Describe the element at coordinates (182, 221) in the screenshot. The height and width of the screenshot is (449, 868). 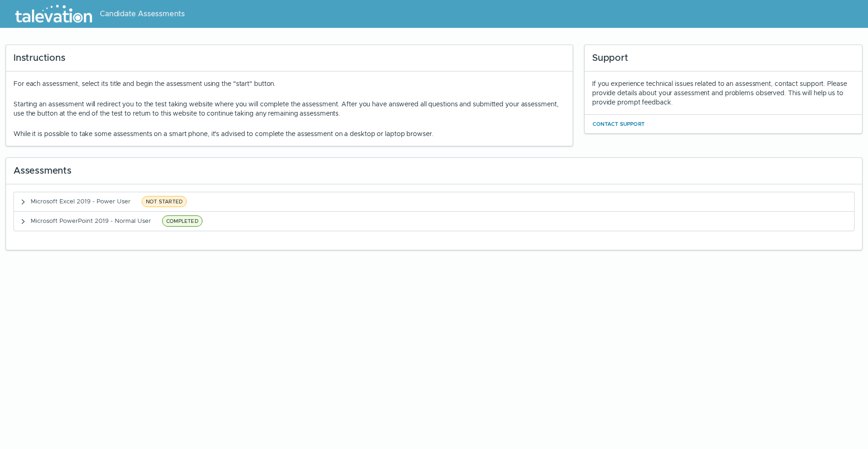
I see `span: COMPLETED` at that location.